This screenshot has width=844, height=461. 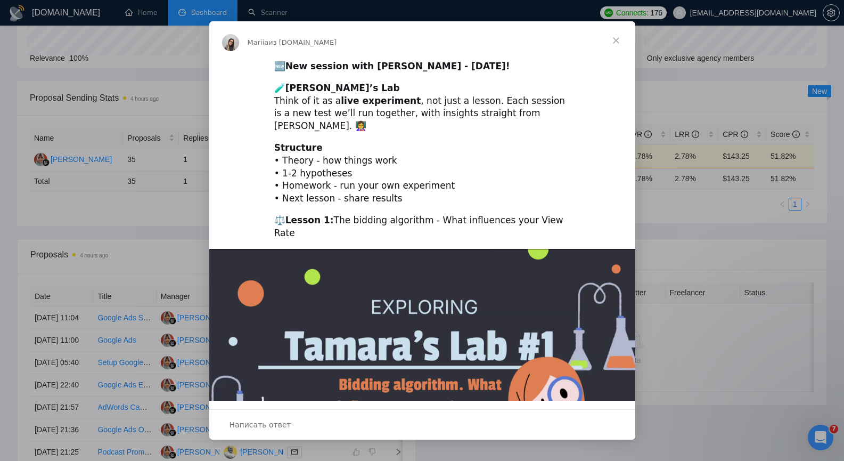 What do you see at coordinates (422, 424) in the screenshot?
I see `div: Открыть разговор и ответить` at bounding box center [422, 424].